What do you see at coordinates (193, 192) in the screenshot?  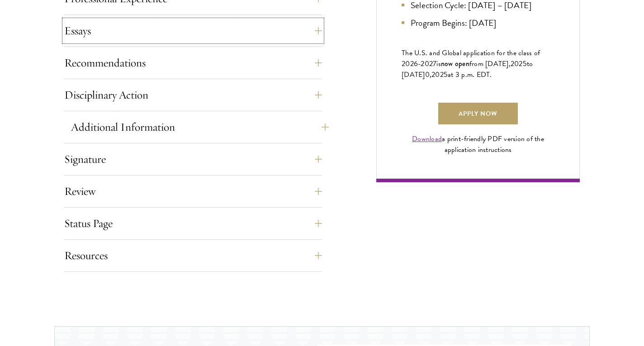 I see `button: Review` at bounding box center [193, 192].